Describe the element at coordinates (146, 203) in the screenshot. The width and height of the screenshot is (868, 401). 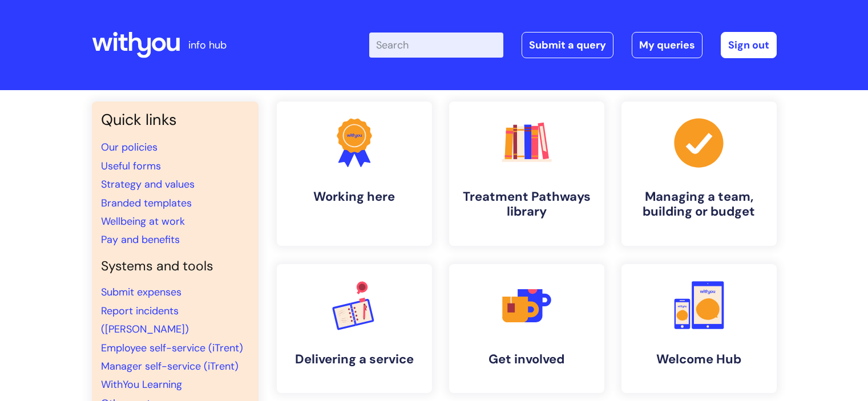
I see `a: Branded templates` at that location.